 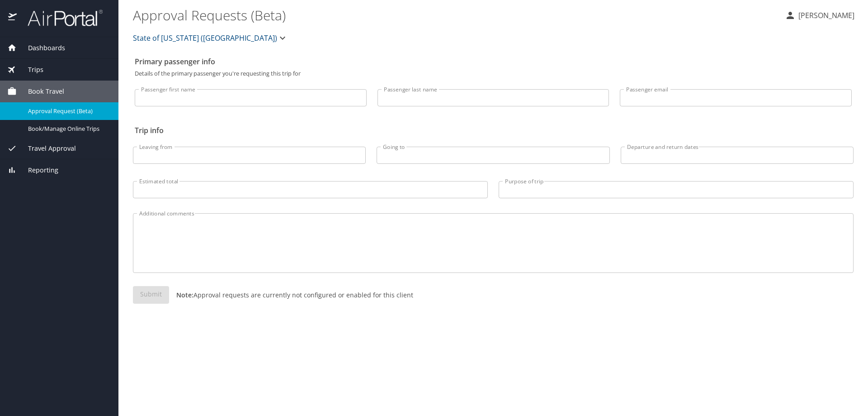 What do you see at coordinates (291, 295) in the screenshot?
I see `p: Approval requests are currently not configured or enabled for this client` at bounding box center [291, 295].